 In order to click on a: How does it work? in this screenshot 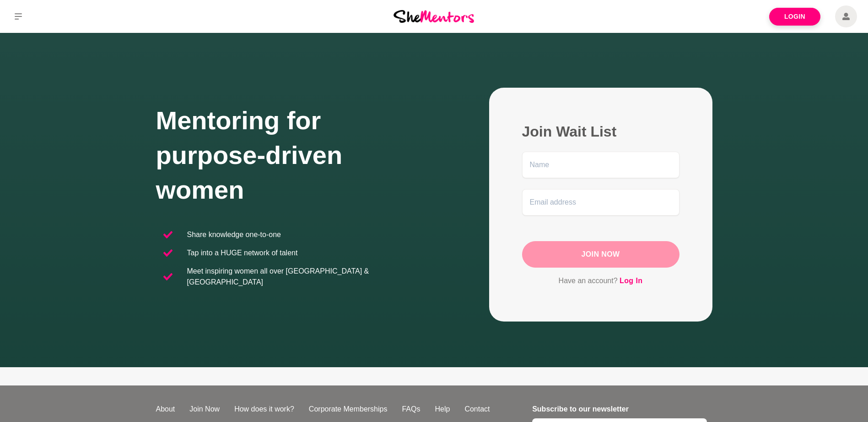, I will do `click(264, 410)`.